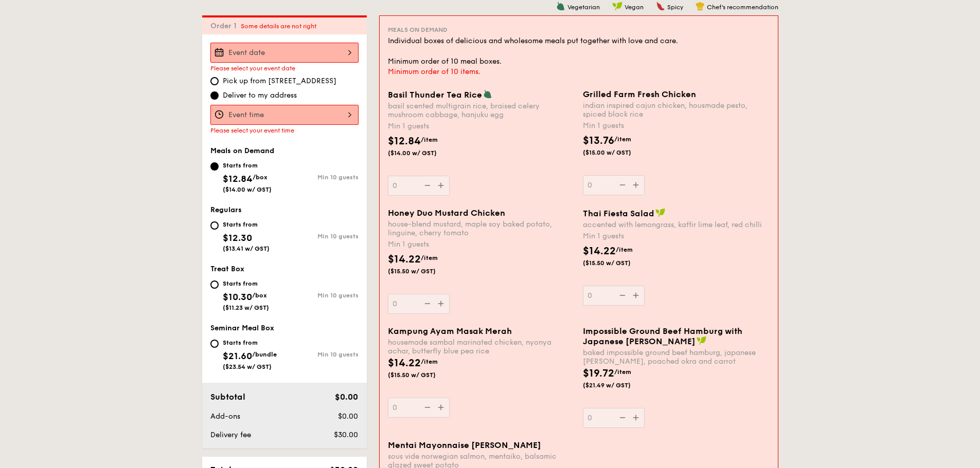  Describe the element at coordinates (481, 347) in the screenshot. I see `div: housemade sambal marinated chicken, nyonya achar, butterfly blue pea rice` at that location.